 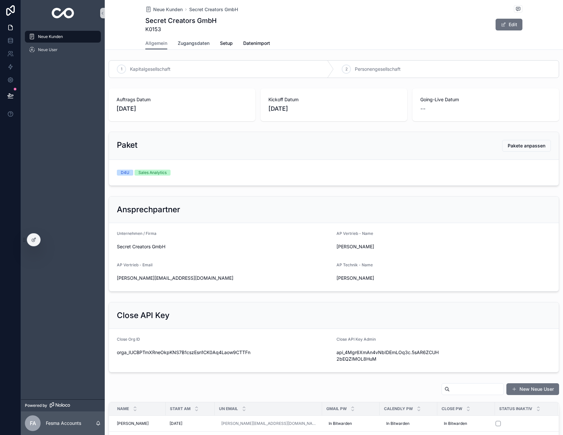 What do you see at coordinates (226, 43) in the screenshot?
I see `span: Setup` at bounding box center [226, 43].